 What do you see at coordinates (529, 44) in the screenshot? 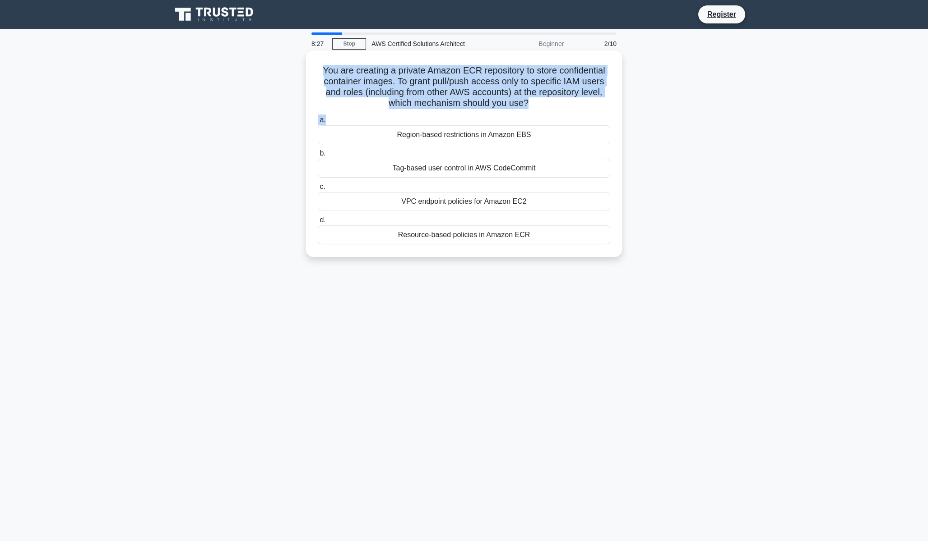
I see `div: Beginner` at bounding box center [529, 44].